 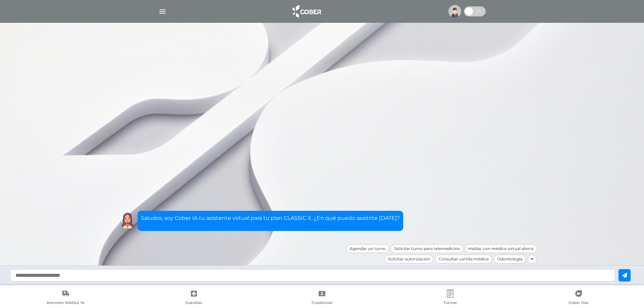 I want to click on span: Guardias, so click(x=194, y=303).